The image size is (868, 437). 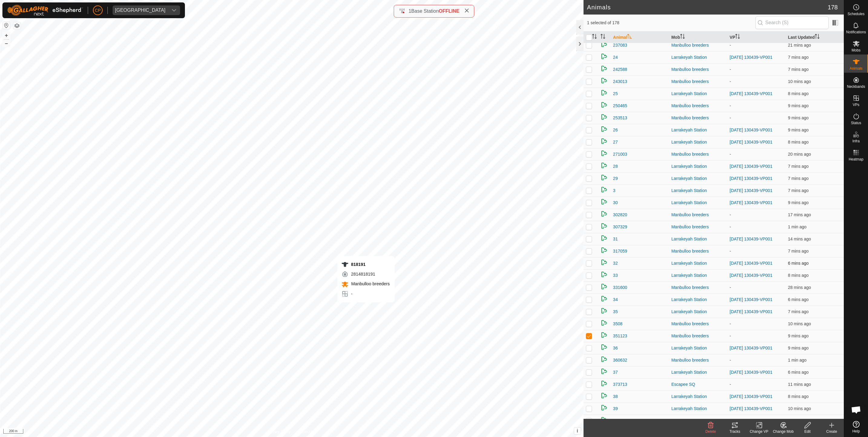 I want to click on span: 9 Sept 2025, 7:32 am, so click(x=799, y=215).